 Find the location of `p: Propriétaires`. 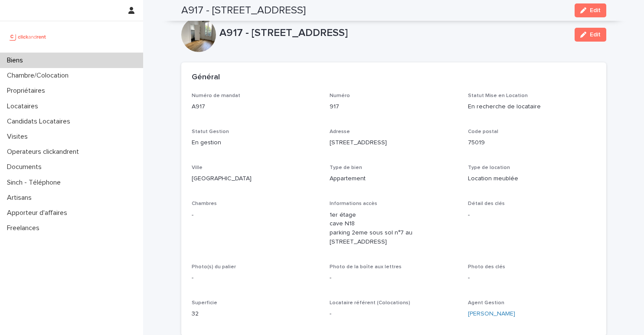

p: Propriétaires is located at coordinates (28, 90).